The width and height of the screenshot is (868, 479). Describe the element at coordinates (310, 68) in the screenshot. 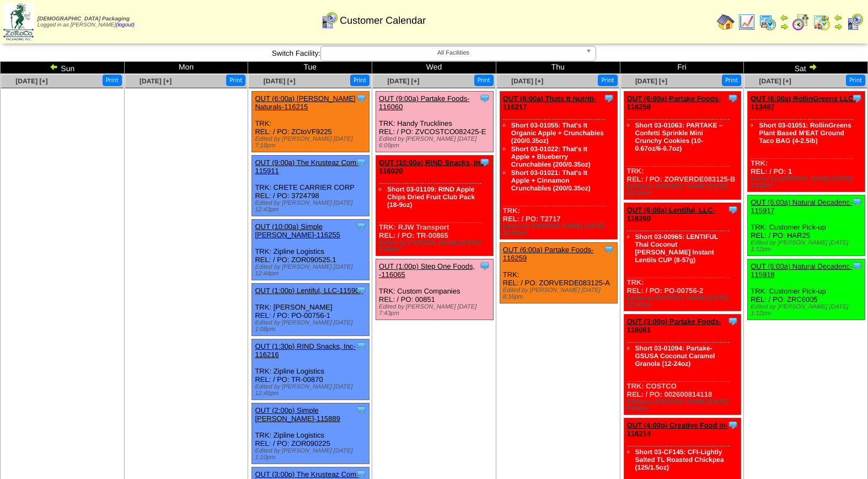

I see `td: Tue` at that location.